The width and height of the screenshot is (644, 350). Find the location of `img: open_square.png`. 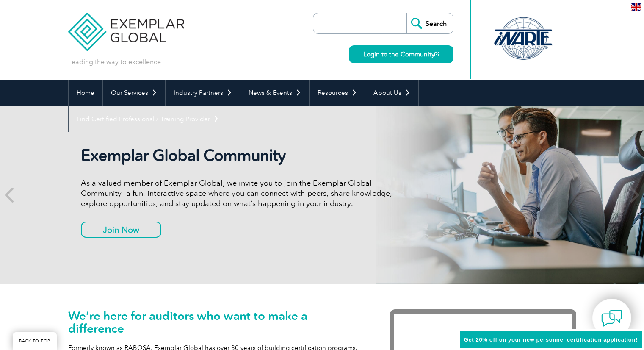

img: open_square.png is located at coordinates (436, 54).